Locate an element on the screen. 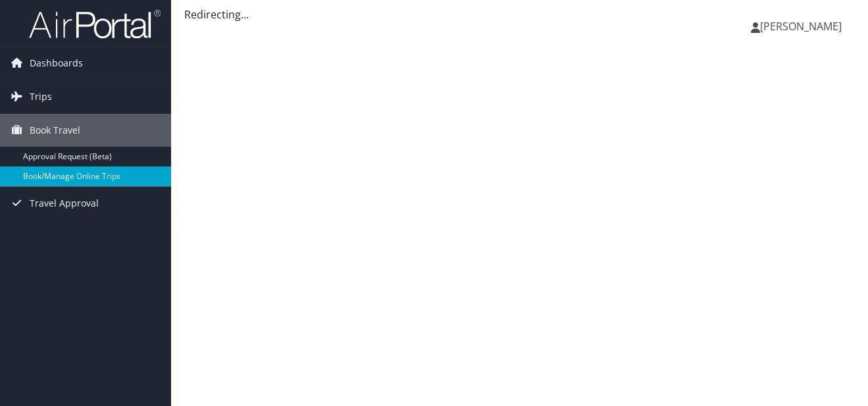 The height and width of the screenshot is (406, 868). span: Book Travel is located at coordinates (55, 130).